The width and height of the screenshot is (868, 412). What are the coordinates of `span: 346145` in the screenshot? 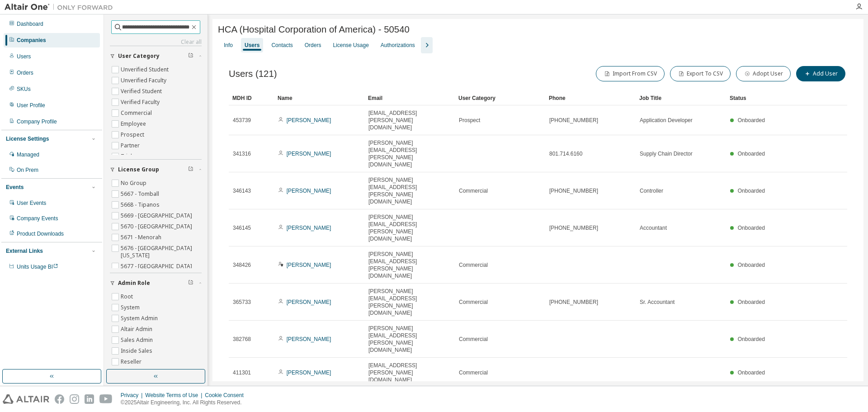 It's located at (242, 228).